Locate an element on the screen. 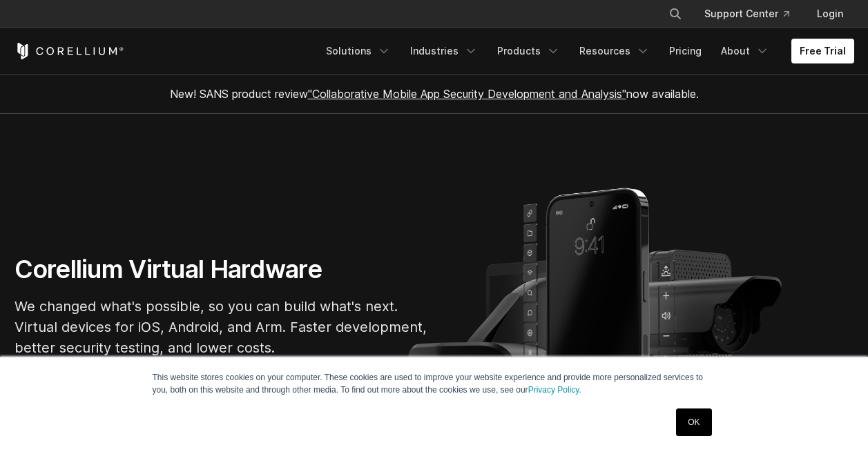  a: Login is located at coordinates (830, 14).